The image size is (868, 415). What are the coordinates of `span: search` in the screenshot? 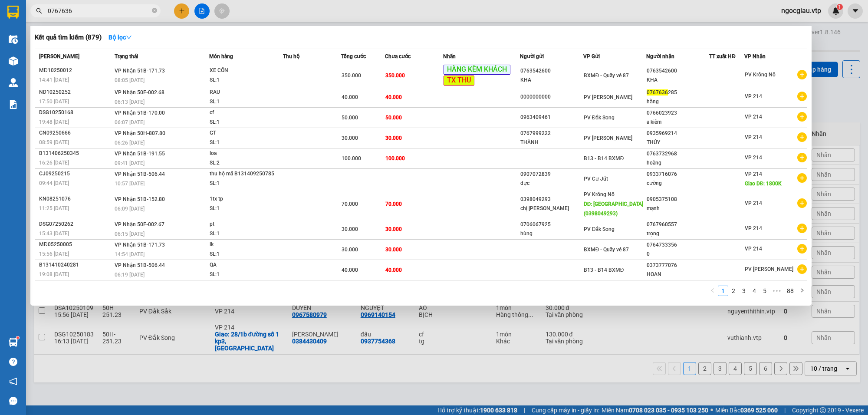 It's located at (39, 11).